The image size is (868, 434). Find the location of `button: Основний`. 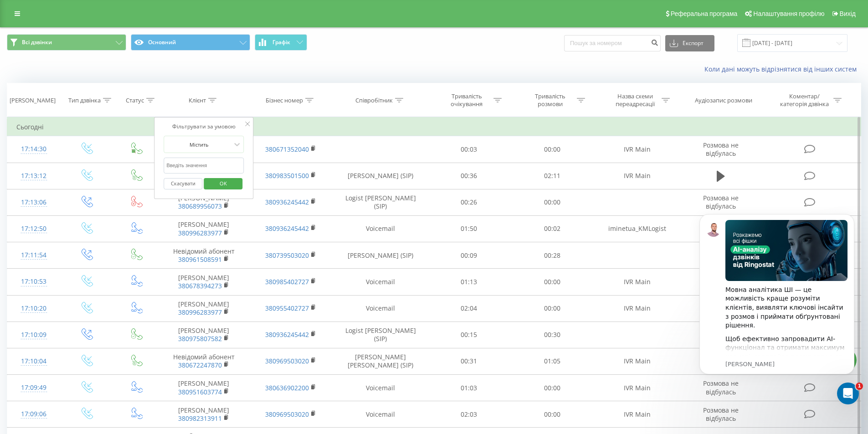

button: Основний is located at coordinates (190, 42).